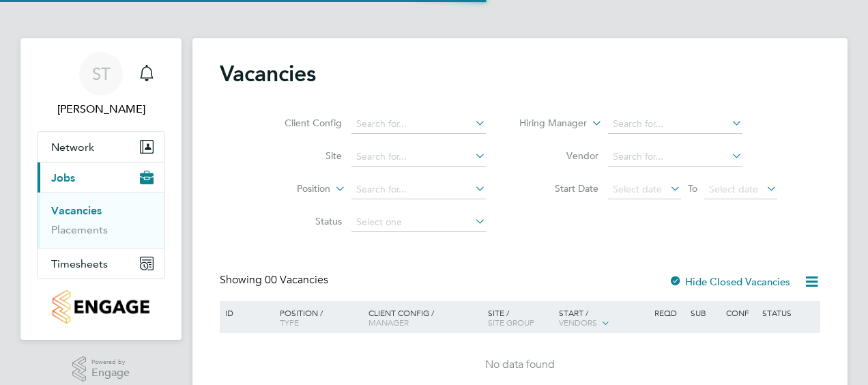  I want to click on div: Conf, so click(740, 313).